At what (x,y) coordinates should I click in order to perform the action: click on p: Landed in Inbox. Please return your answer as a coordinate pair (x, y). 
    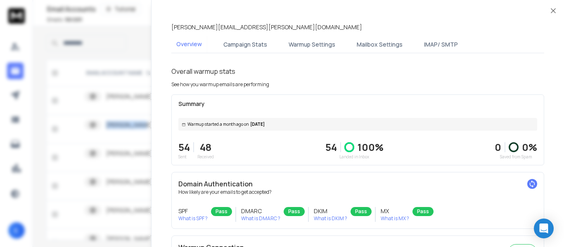
    Looking at the image, I should click on (354, 157).